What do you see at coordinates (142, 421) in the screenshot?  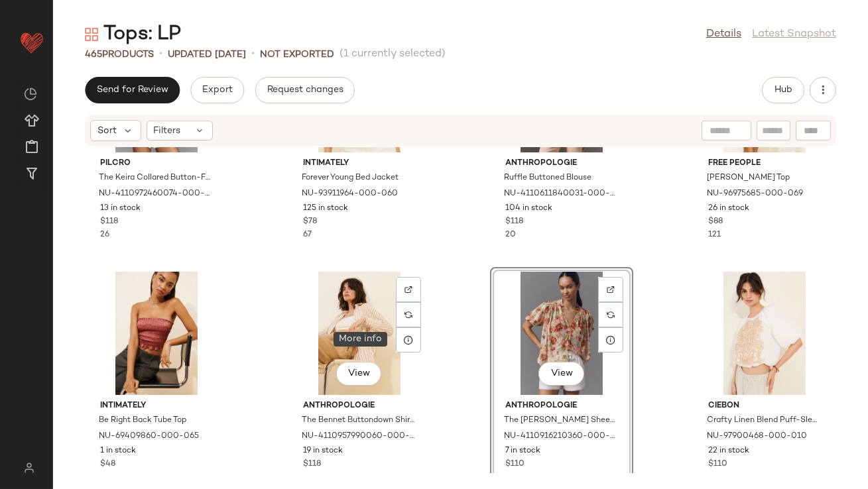 I see `span: Be Right Back Tube Top` at bounding box center [142, 421].